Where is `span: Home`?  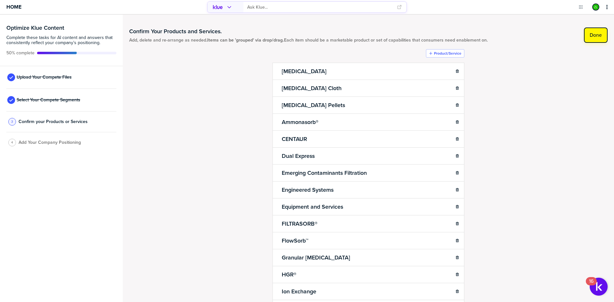 span: Home is located at coordinates (14, 7).